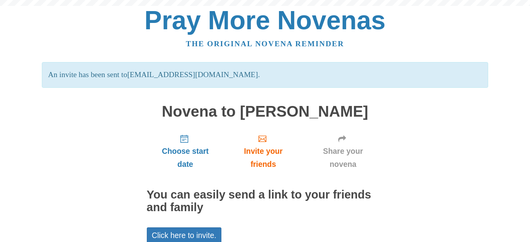  Describe the element at coordinates (186, 151) in the screenshot. I see `a: Choose start date` at that location.